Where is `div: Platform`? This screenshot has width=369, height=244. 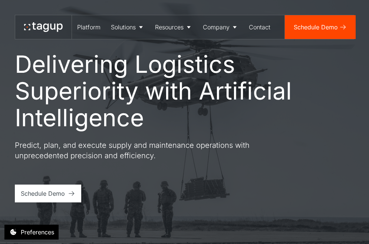
div: Platform is located at coordinates (89, 27).